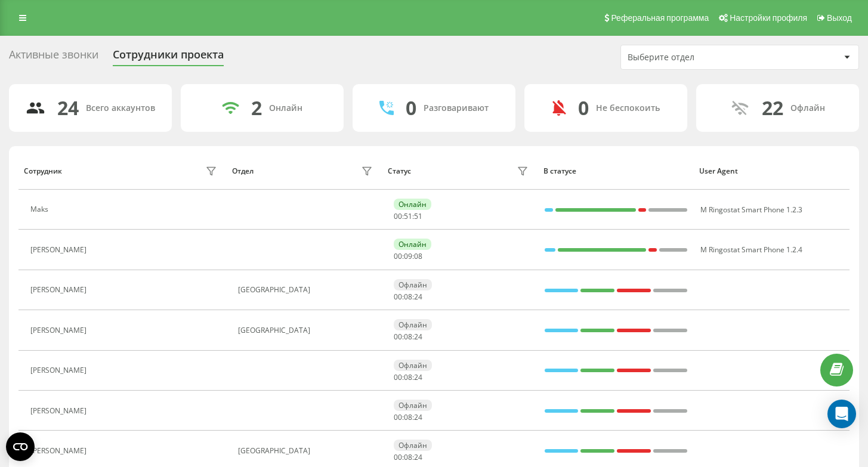 This screenshot has height=467, width=868. Describe the element at coordinates (257, 108) in the screenshot. I see `div: 2` at that location.